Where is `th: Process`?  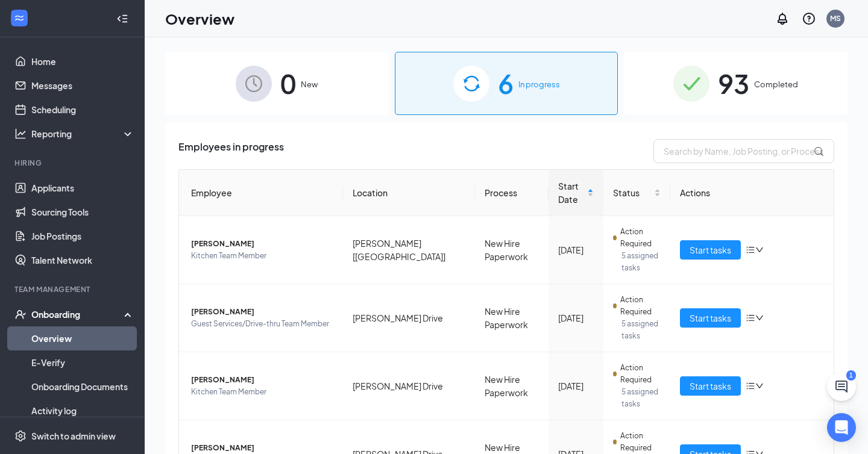
th: Process is located at coordinates (512, 193).